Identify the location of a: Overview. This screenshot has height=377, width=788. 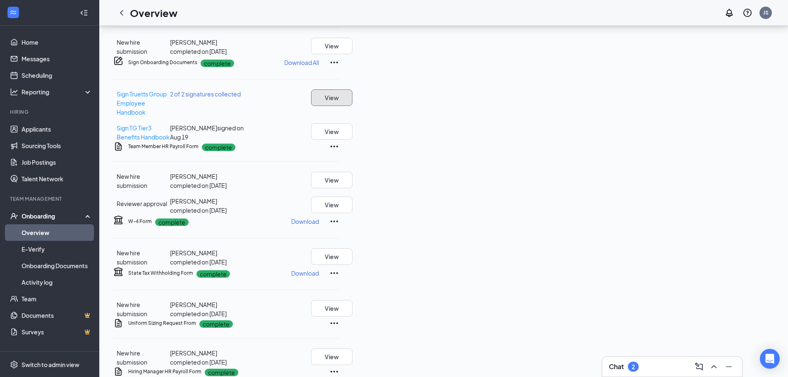
(57, 232).